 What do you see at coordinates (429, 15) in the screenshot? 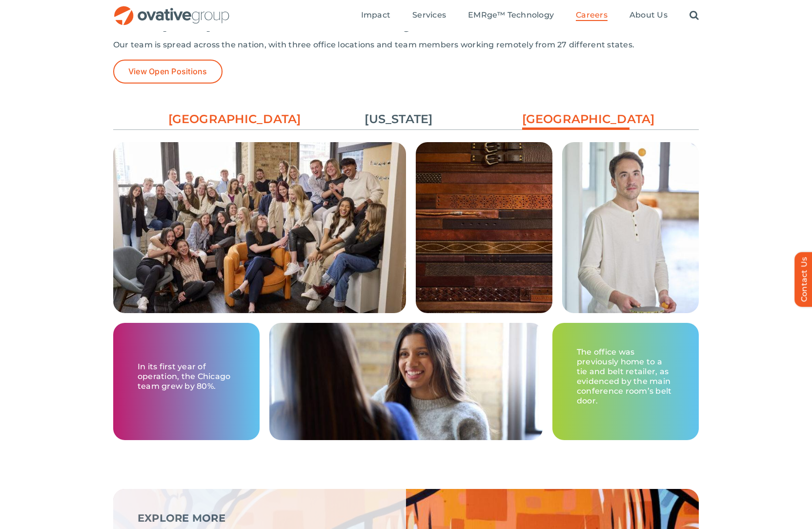
I see `span: Services` at bounding box center [429, 15].